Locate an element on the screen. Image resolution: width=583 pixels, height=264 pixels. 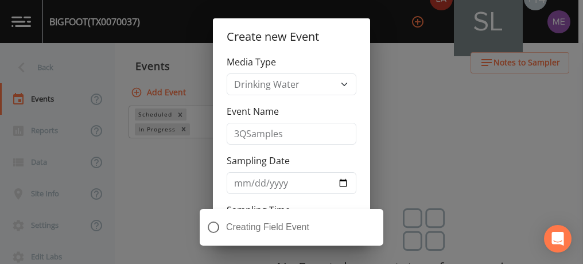
label: Media Type is located at coordinates (251, 62).